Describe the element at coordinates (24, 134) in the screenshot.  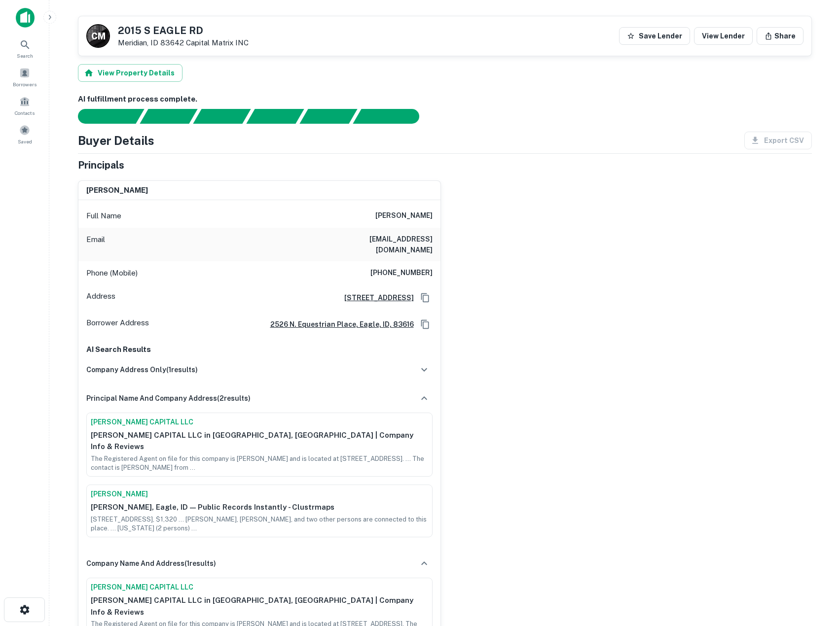
I see `a: Saved` at that location.